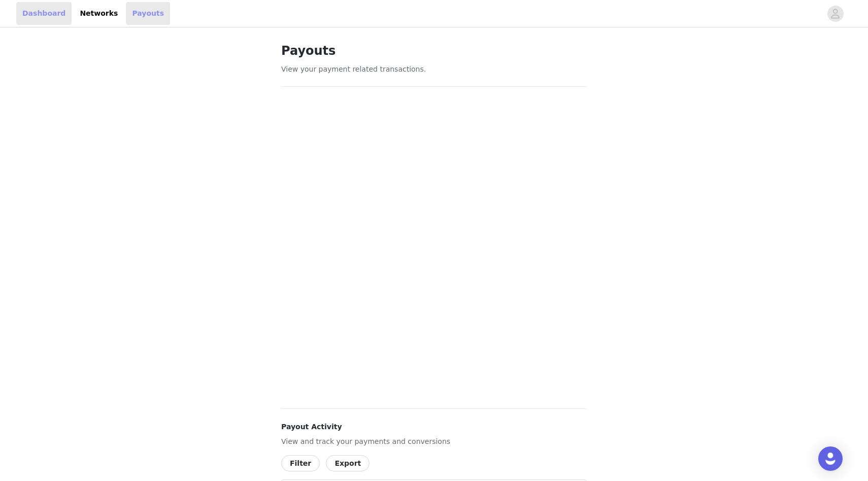  Describe the element at coordinates (434, 427) in the screenshot. I see `h4: Payout Activity` at that location.